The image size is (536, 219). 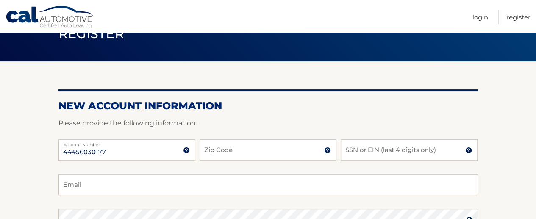 I want to click on p: Please provide the following information., so click(x=268, y=123).